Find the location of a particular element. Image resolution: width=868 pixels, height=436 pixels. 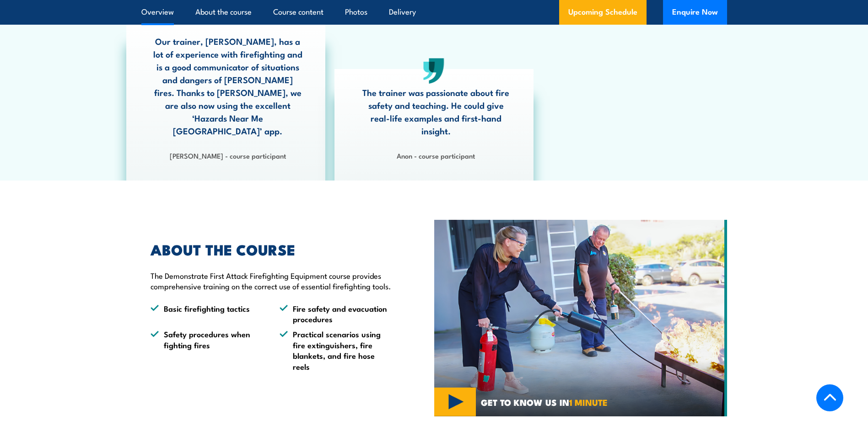

img: Fire Safety Training is located at coordinates (581, 318).